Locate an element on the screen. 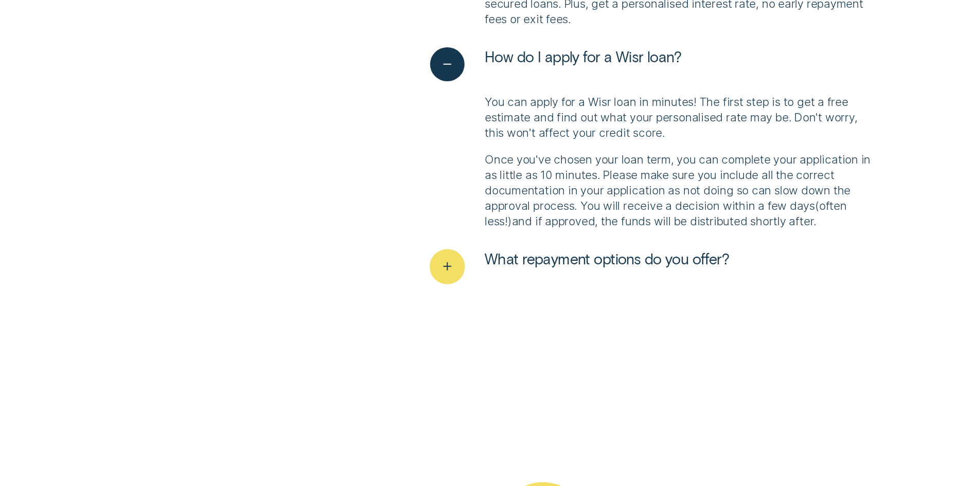  p: Once you've chosen your loan term, you can complete your application in as little as 10 minutes. ... is located at coordinates (681, 190).